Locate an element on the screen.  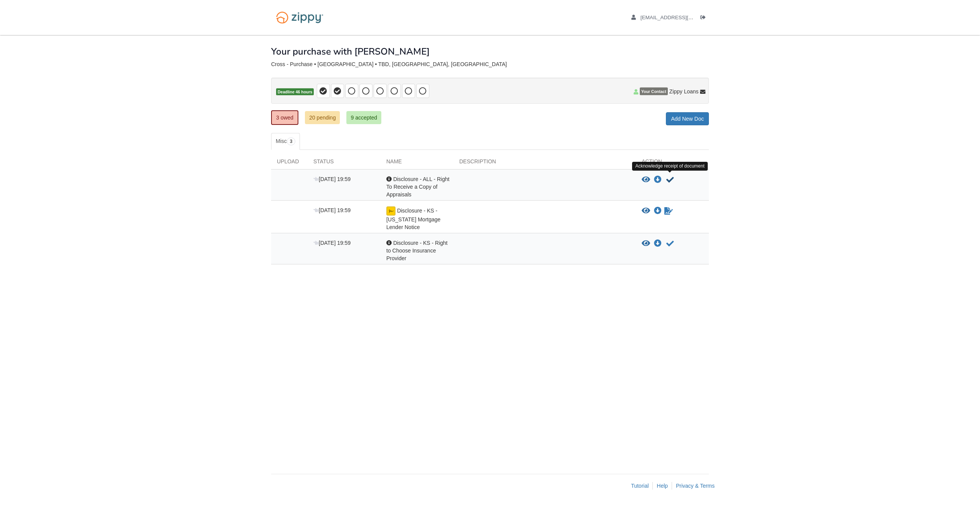
div: Action is located at coordinates (673, 163).